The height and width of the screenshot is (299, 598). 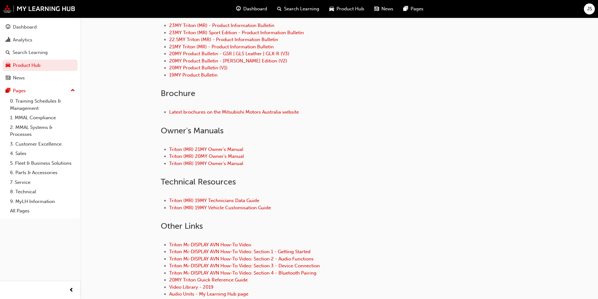 What do you see at coordinates (413, 9) in the screenshot?
I see `a: pages-iconPages` at bounding box center [413, 9].